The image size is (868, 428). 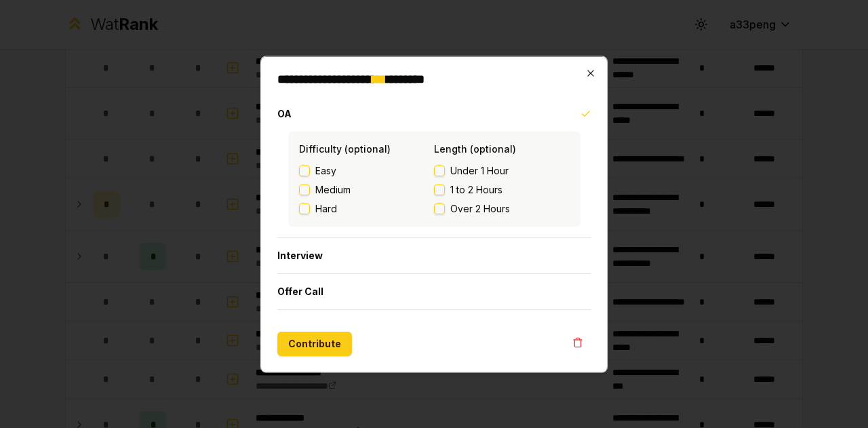 I want to click on button: Interview, so click(x=434, y=255).